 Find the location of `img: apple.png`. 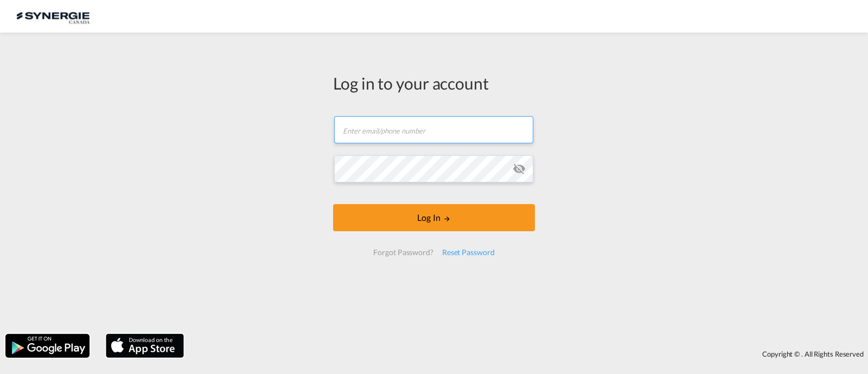

img: apple.png is located at coordinates (145, 346).